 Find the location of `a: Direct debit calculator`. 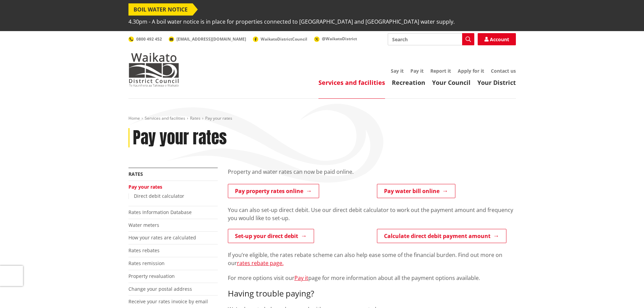

a: Direct debit calculator is located at coordinates (159, 196).